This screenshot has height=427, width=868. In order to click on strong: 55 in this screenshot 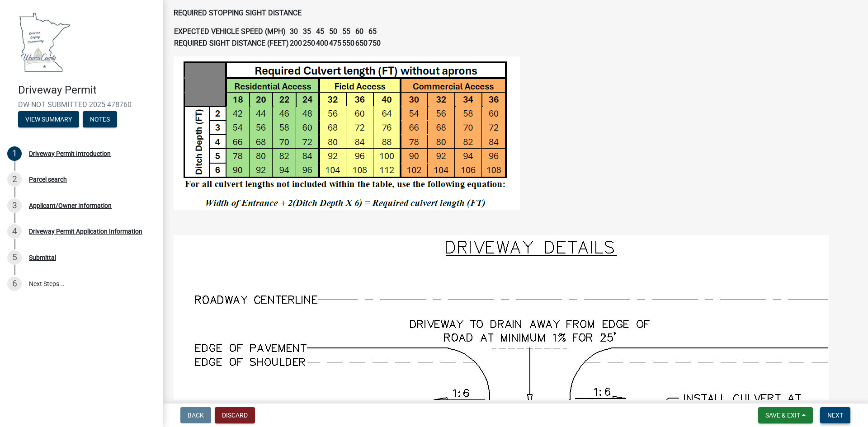, I will do `click(347, 31)`.